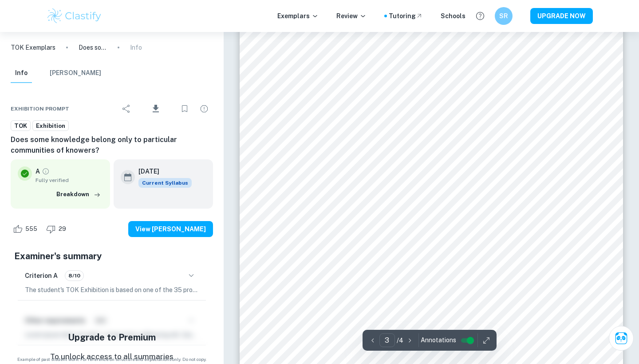 The image size is (639, 364). Describe the element at coordinates (112, 289) in the screenshot. I see `p: The student's TOK Exhibition is based on one of the 35 prompts provided by the IB, and it clearly...` at that location.